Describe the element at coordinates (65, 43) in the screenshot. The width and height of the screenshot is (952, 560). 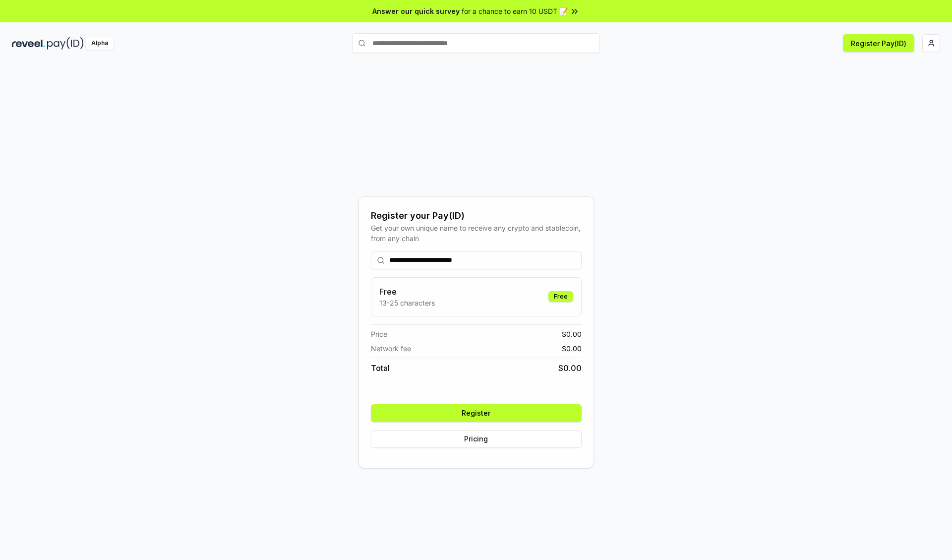
I see `img: pay_id` at that location.